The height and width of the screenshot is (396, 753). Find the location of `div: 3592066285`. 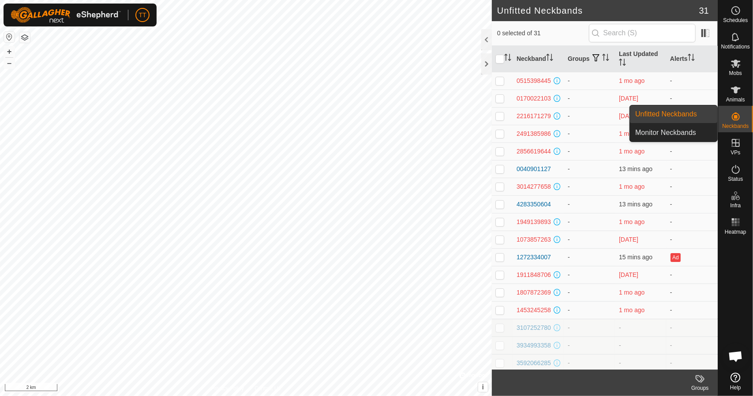

div: 3592066285 is located at coordinates (534, 363).